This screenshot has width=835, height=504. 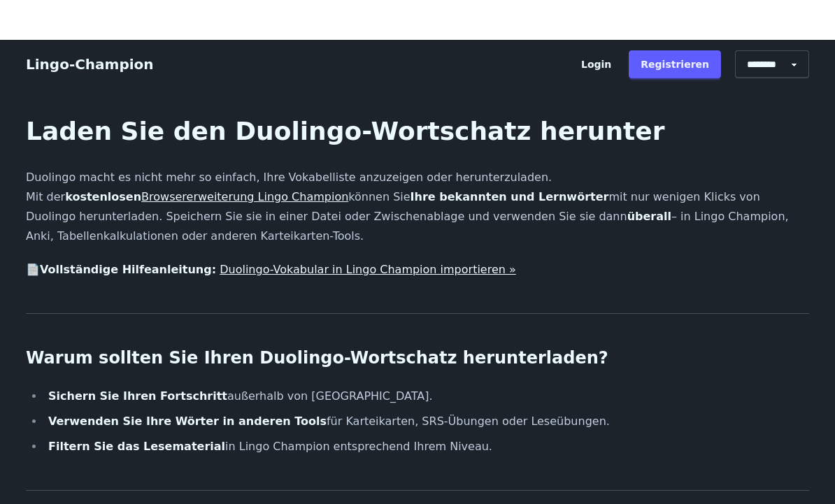 What do you see at coordinates (596, 64) in the screenshot?
I see `a: Login` at bounding box center [596, 64].